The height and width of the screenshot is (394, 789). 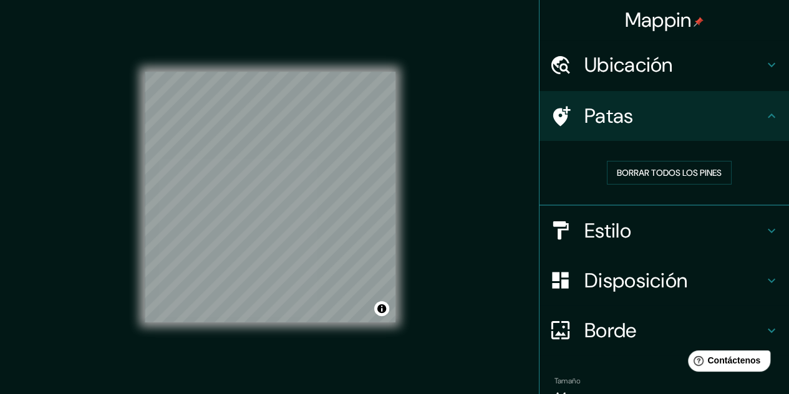 What do you see at coordinates (665, 331) in the screenshot?
I see `div: Borde` at bounding box center [665, 331].